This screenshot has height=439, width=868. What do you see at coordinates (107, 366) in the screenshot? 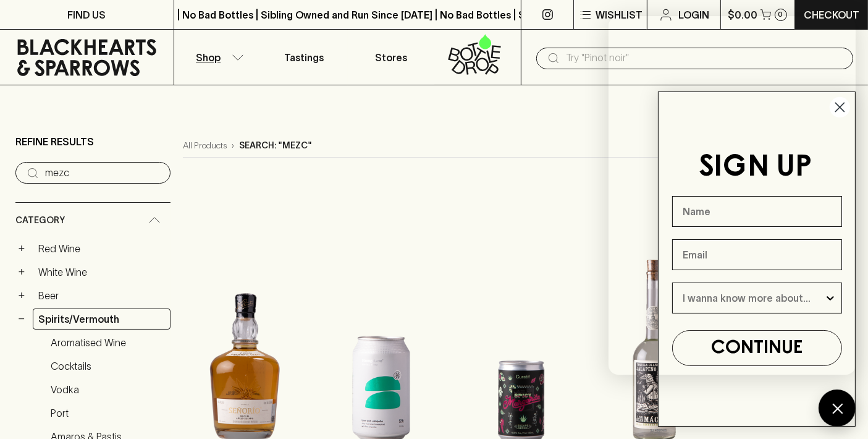
I see `a: Cocktails` at bounding box center [107, 366].